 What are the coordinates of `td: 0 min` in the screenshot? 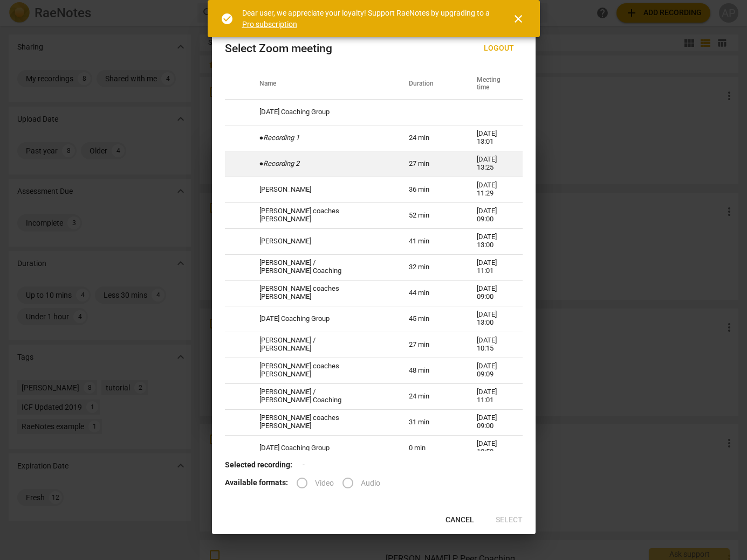 It's located at (430, 449).